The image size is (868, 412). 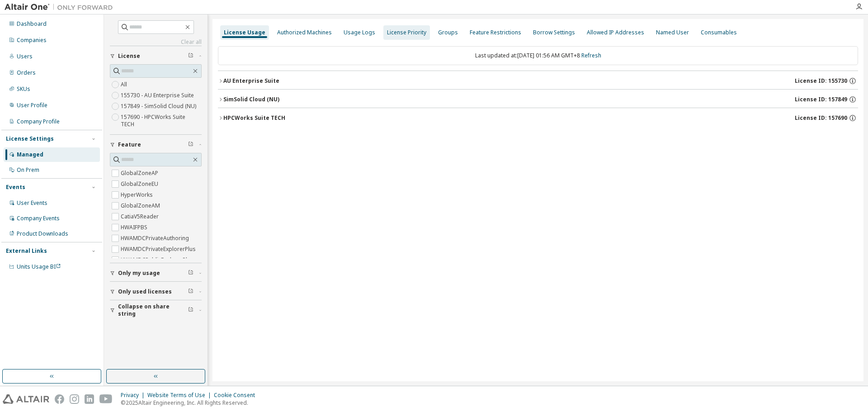 What do you see at coordinates (28, 170) in the screenshot?
I see `div: On Prem` at bounding box center [28, 170].